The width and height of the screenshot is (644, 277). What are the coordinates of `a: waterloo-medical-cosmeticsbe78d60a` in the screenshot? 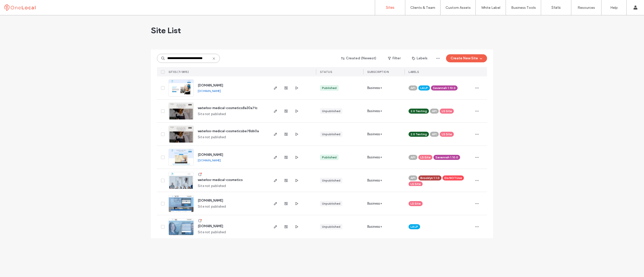 It's located at (228, 131).